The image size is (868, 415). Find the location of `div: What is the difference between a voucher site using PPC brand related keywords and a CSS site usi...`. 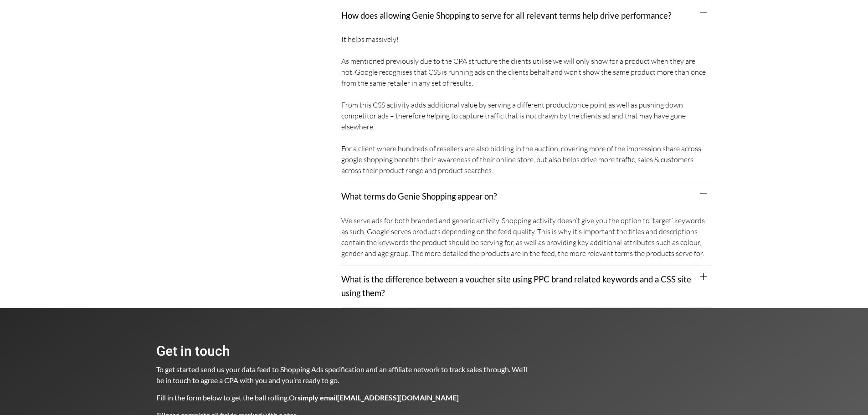

div: What is the difference between a voucher site using PPC brand related keywords and a CSS site usi... is located at coordinates (526, 286).